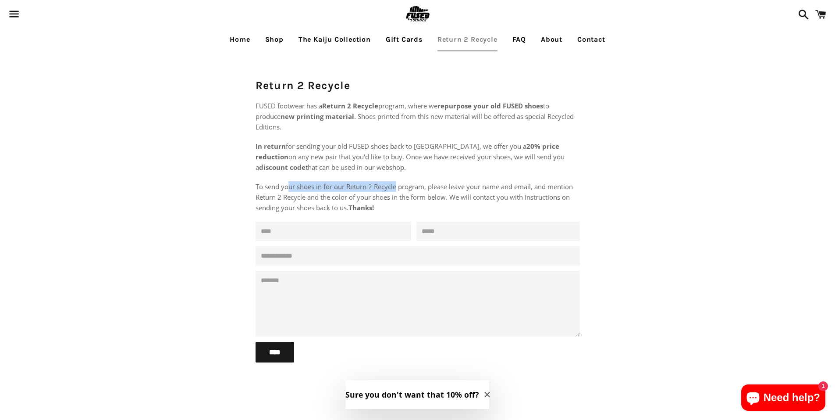 The image size is (835, 420). What do you see at coordinates (317, 116) in the screenshot?
I see `strong: new printing material` at bounding box center [317, 116].